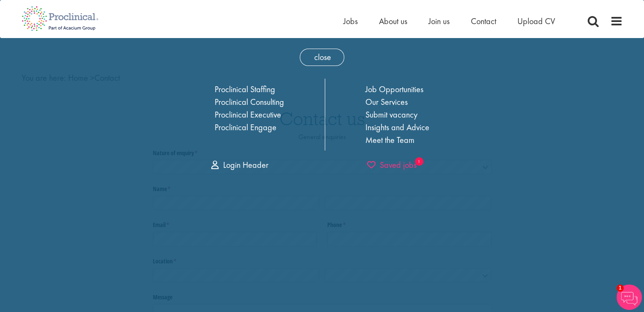 This screenshot has height=312, width=644. Describe the element at coordinates (536, 21) in the screenshot. I see `a: Upload CV` at that location.